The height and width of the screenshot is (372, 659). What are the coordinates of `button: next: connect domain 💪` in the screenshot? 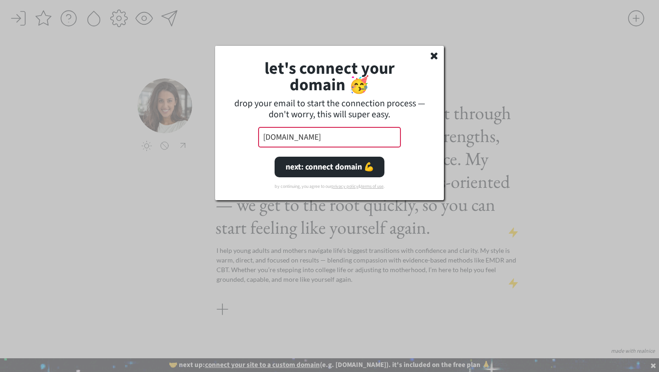 It's located at (330, 167).